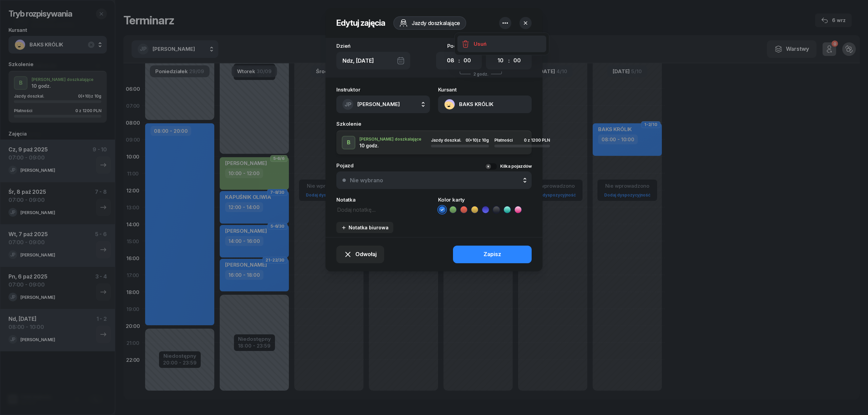  Describe the element at coordinates (508, 166) in the screenshot. I see `button: Kilka pojazdów` at that location.